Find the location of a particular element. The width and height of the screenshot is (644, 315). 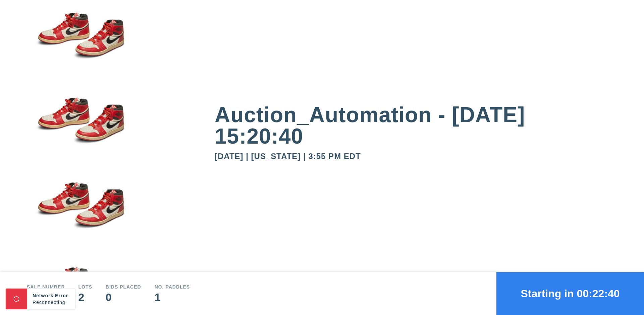

div: Network Error is located at coordinates (51, 295).